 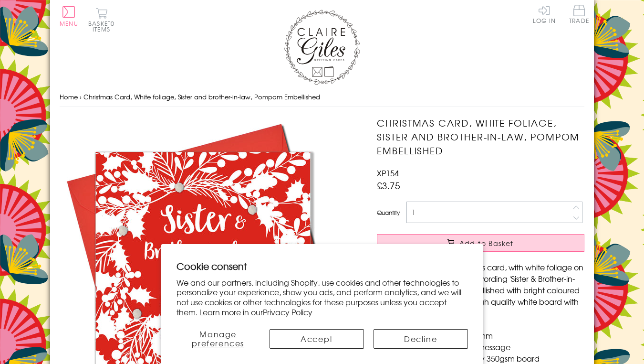 I want to click on h2: Cookie consent, so click(x=322, y=266).